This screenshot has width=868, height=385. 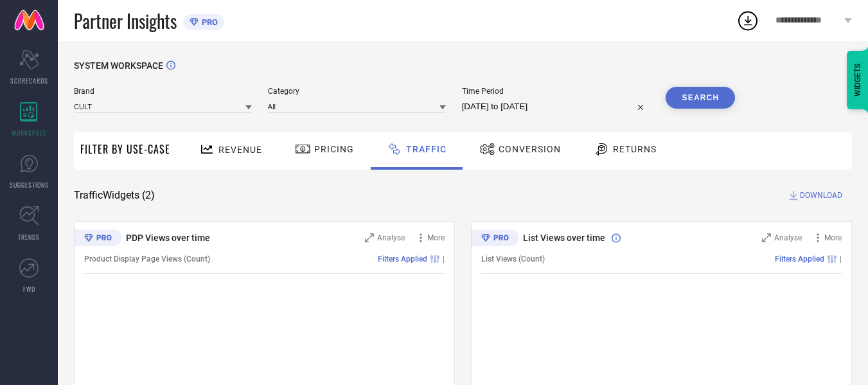 I want to click on span: Traffic, so click(x=426, y=149).